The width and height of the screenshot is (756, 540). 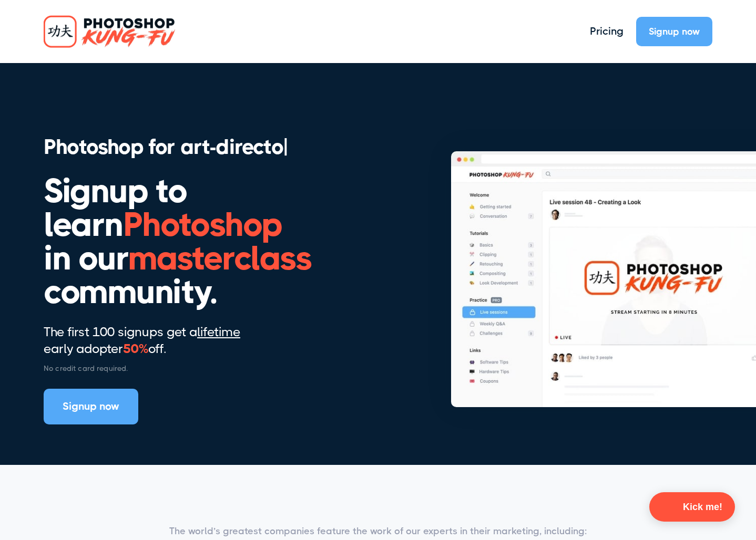 What do you see at coordinates (606, 31) in the screenshot?
I see `a: Pricing` at bounding box center [606, 31].